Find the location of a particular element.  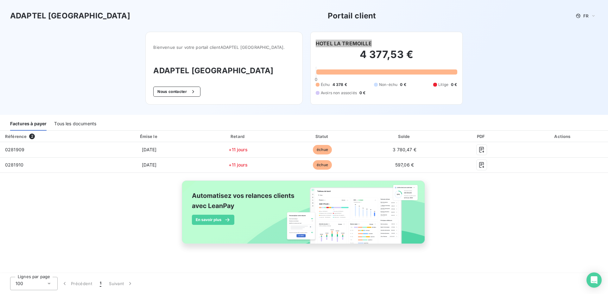

span: 597,06 € is located at coordinates (404, 164).